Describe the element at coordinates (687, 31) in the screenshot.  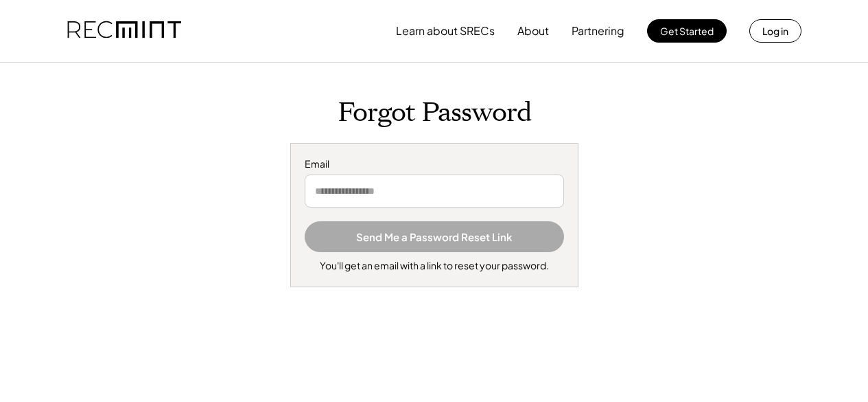
I see `button: Get Started` at that location.